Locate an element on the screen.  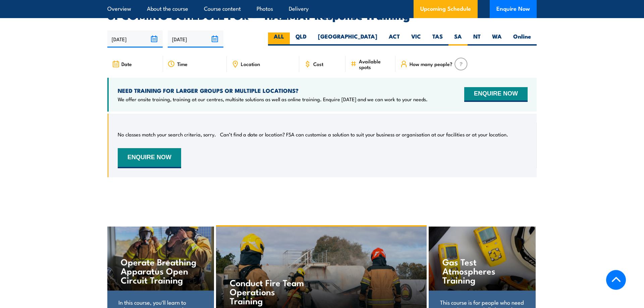
label: QLD is located at coordinates (301, 39).